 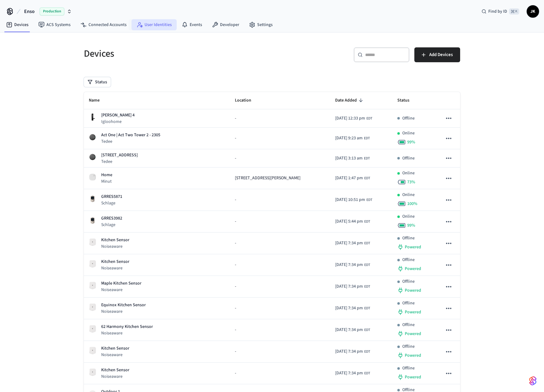 What do you see at coordinates (533, 380) in the screenshot?
I see `img: SeamLogoGradient.69752ec5.svg` at bounding box center [533, 380].